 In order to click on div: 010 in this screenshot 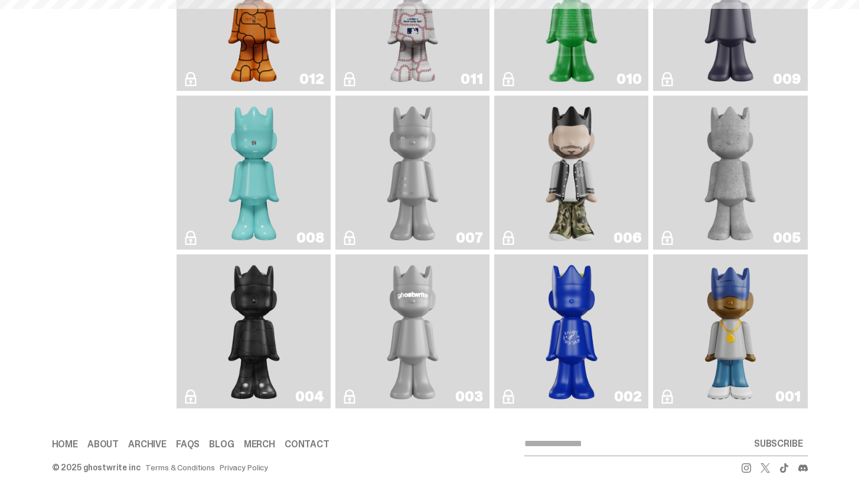, I will do `click(629, 79)`.